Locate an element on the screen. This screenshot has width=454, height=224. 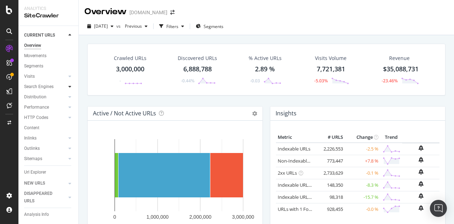
a: Search Engines is located at coordinates (45, 87).